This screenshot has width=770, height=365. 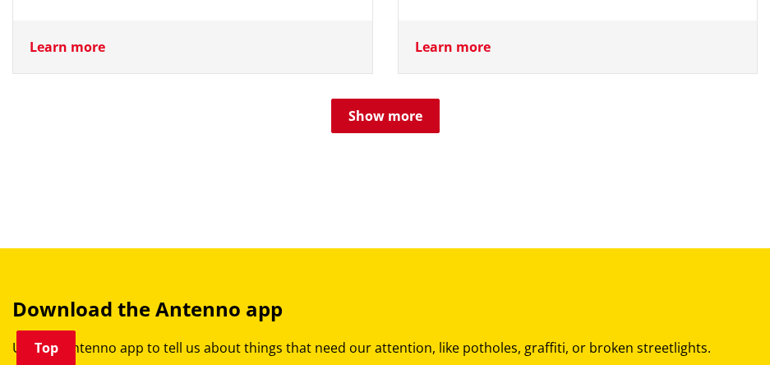 What do you see at coordinates (46, 348) in the screenshot?
I see `a: Top` at bounding box center [46, 348].